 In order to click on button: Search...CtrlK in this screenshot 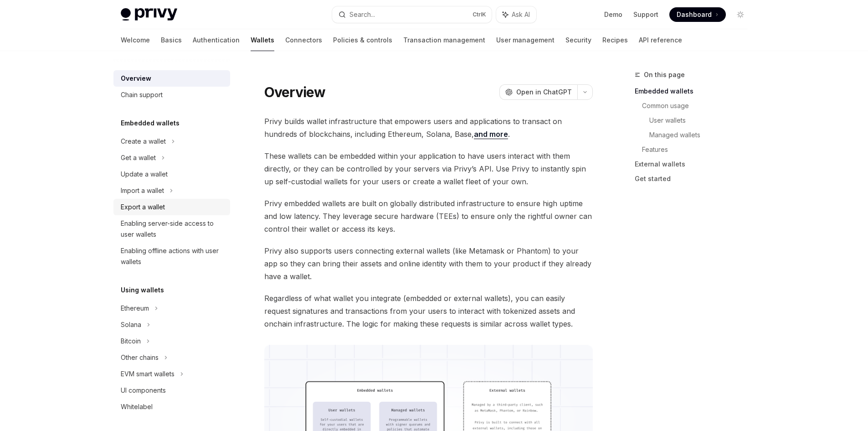, I will do `click(412, 14)`.